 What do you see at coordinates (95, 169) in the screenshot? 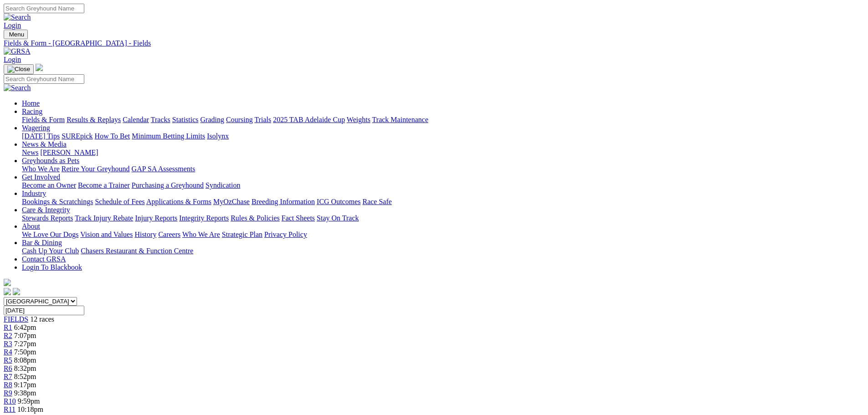
I see `a: Retire Your Greyhound` at bounding box center [95, 169].